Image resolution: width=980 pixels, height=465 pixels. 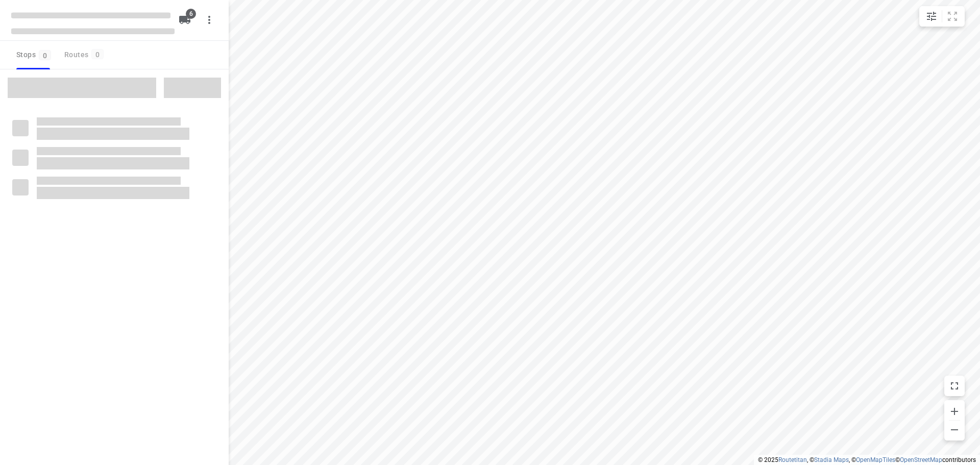 What do you see at coordinates (831, 459) in the screenshot?
I see `a: Stadia Maps` at bounding box center [831, 459].